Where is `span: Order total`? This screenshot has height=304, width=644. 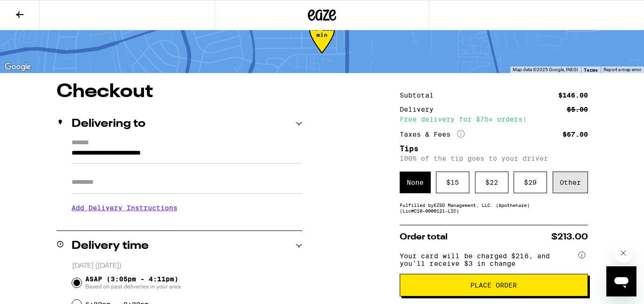 span: Order total is located at coordinates (424, 237).